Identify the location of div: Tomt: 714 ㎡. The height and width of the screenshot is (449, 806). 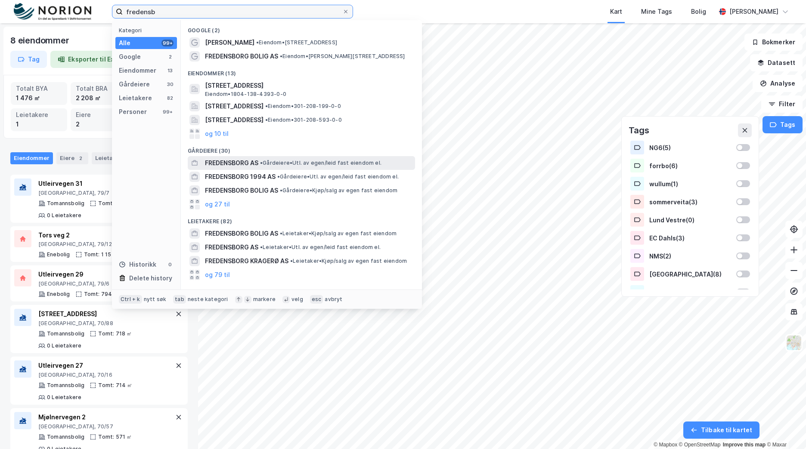
(115, 386).